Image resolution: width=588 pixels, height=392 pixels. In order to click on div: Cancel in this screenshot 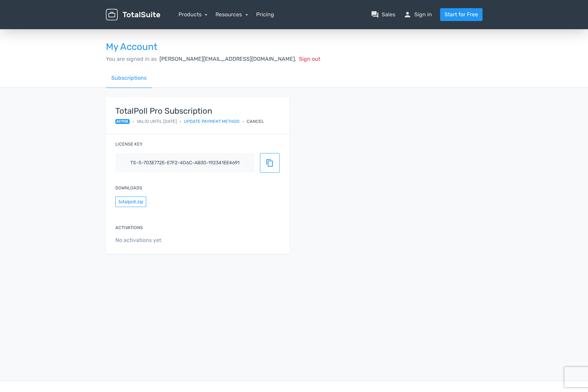, I will do `click(255, 121)`.